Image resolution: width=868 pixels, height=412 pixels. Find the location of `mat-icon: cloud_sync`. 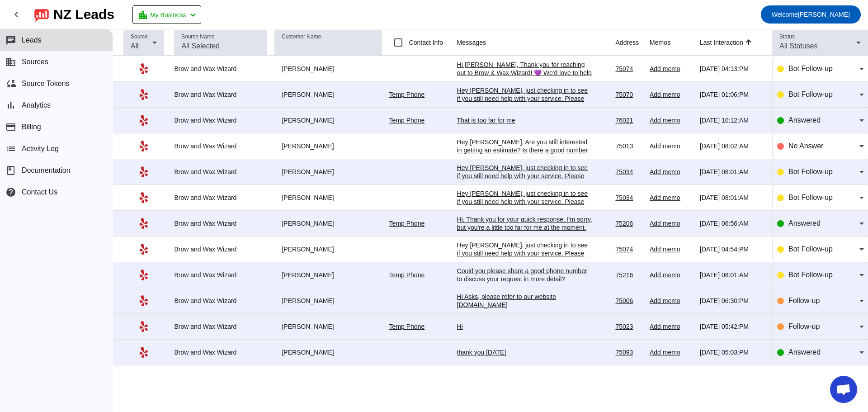

mat-icon: cloud_sync is located at coordinates (11, 84).